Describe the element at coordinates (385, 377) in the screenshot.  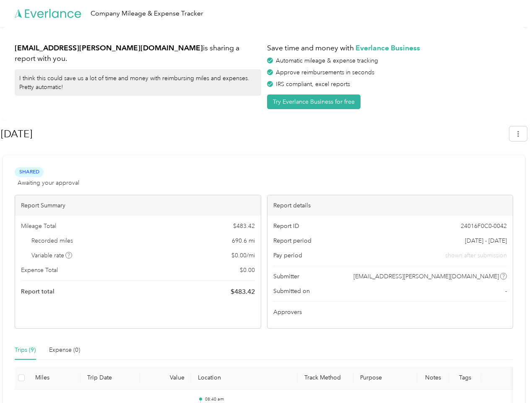
I see `th: Purpose` at that location.